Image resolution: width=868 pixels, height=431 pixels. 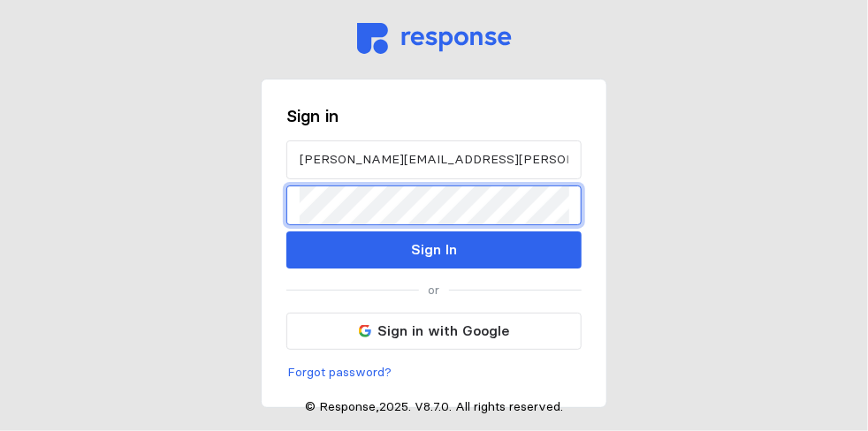 I want to click on p: Sign in with Google, so click(x=444, y=330).